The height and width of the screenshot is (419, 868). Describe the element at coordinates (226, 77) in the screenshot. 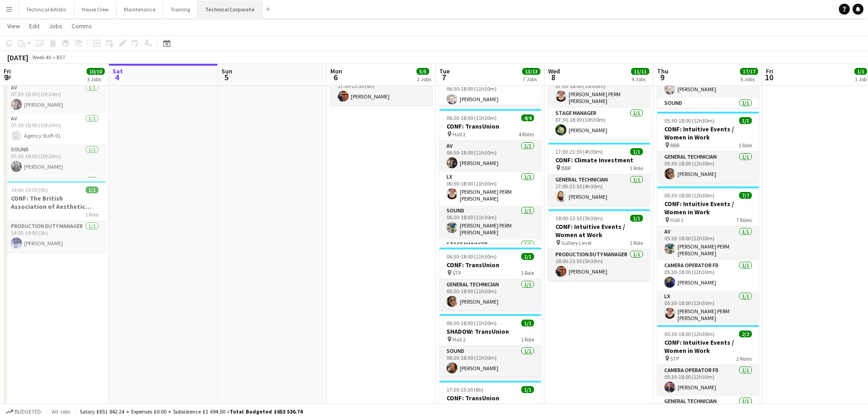

I see `span: 5` at that location.